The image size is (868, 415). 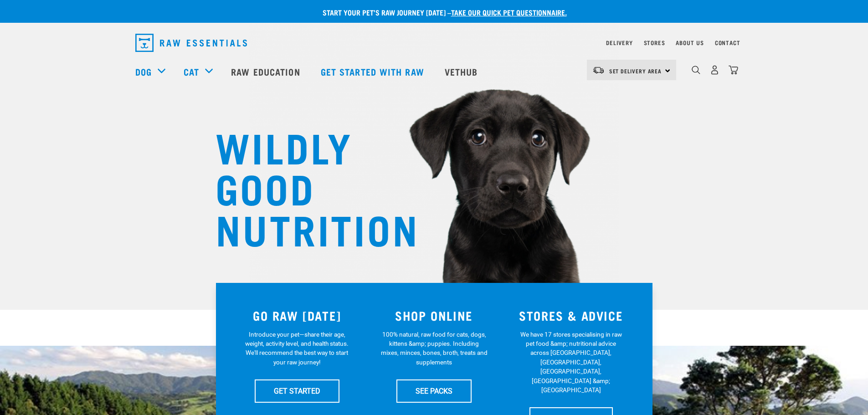 What do you see at coordinates (434, 43) in the screenshot?
I see `nav: dropdown navigation` at bounding box center [434, 43].